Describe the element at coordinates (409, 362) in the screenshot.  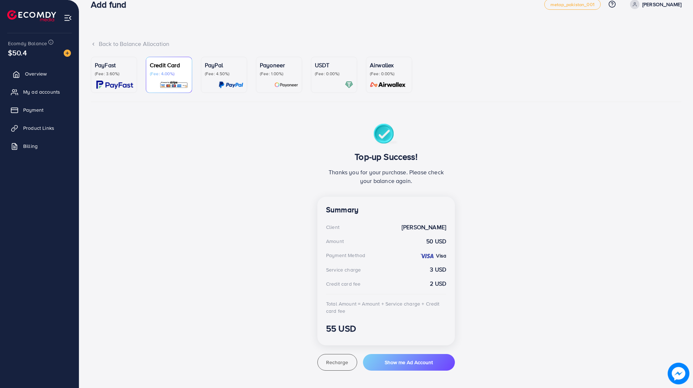
I see `button: Show me Ad Account` at that location.